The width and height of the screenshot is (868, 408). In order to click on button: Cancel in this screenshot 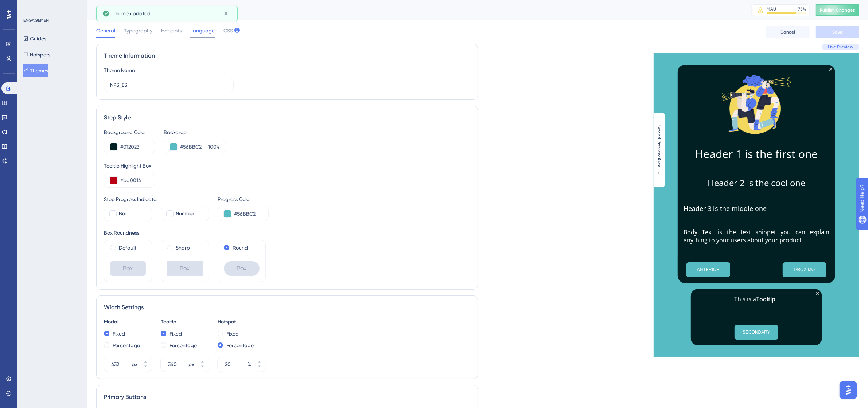, I will do `click(788, 32)`.